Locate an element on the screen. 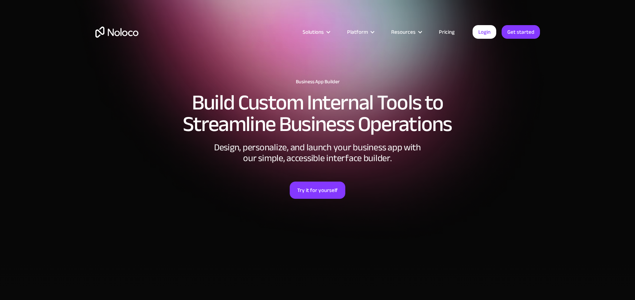  h2: Build Custom Internal Tools to Streamline Business Operations is located at coordinates (317, 113).